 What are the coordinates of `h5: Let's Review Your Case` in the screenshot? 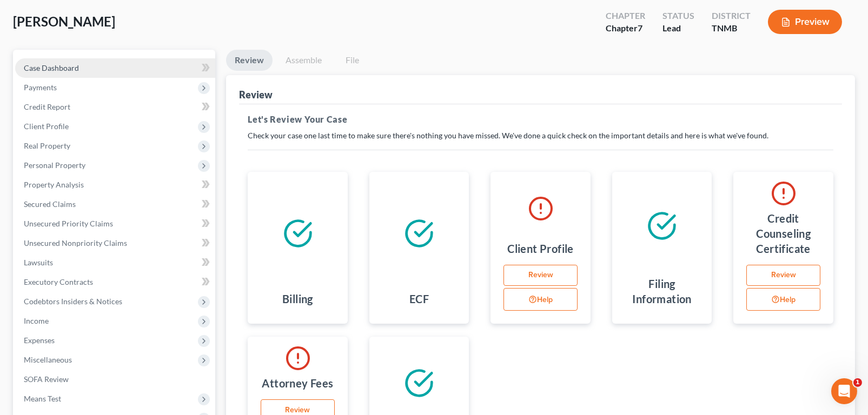 It's located at (540, 119).